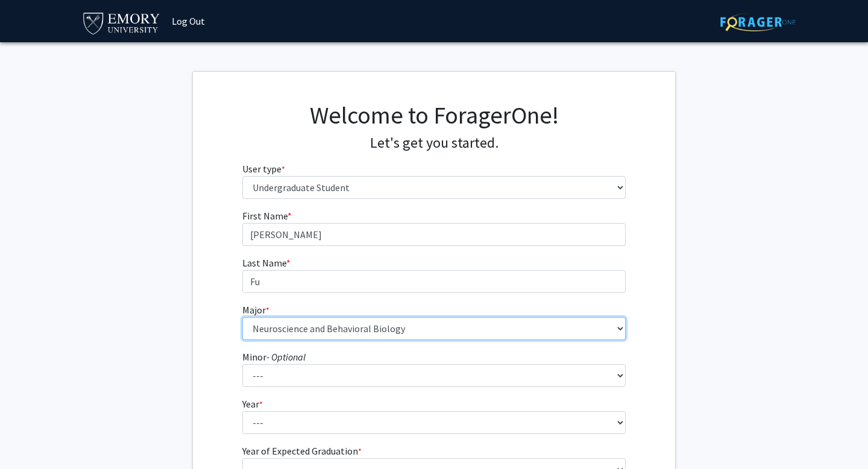  What do you see at coordinates (253, 404) in the screenshot?
I see `label: Year` at bounding box center [253, 404].